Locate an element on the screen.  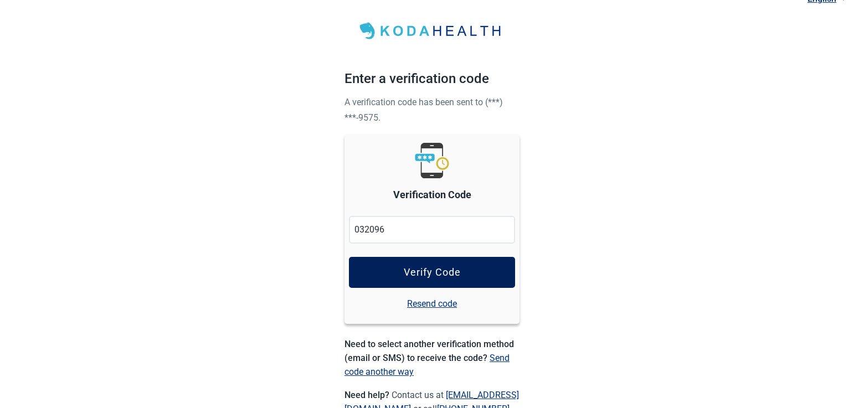
h1: Enter a verification code is located at coordinates (432, 81).